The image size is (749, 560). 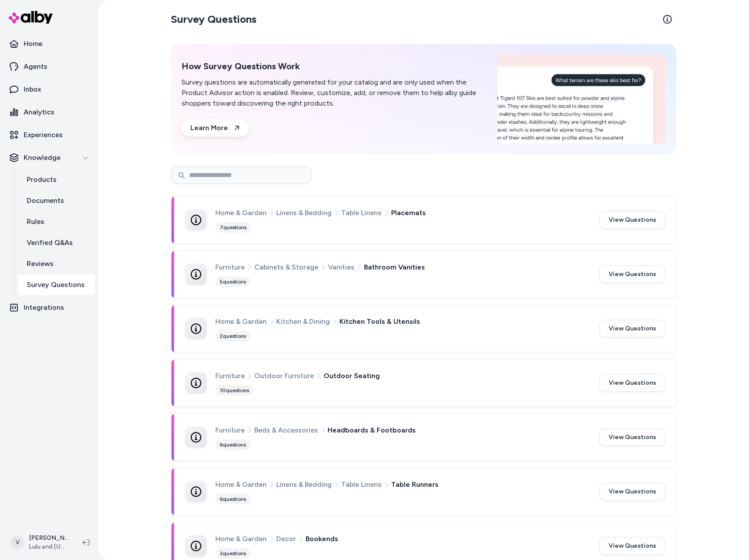 What do you see at coordinates (56, 285) in the screenshot?
I see `a: Survey Questions` at bounding box center [56, 285].